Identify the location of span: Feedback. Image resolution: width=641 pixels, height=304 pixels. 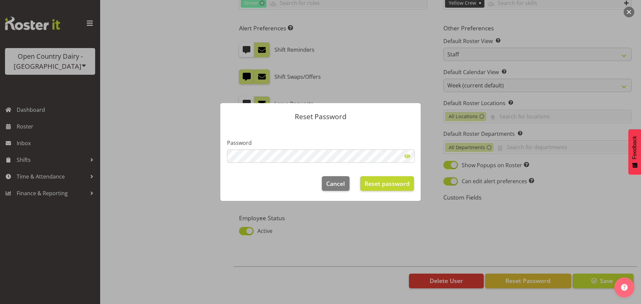
(635, 148).